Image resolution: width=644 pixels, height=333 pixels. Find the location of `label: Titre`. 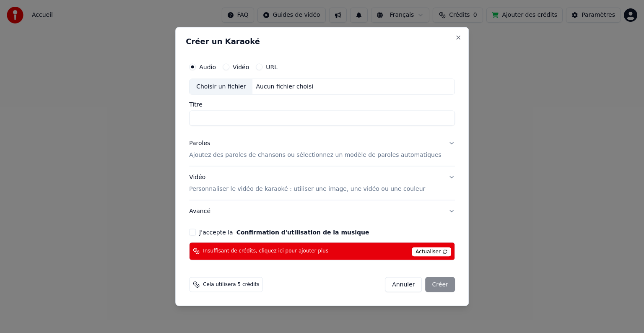

label: Titre is located at coordinates (322, 104).